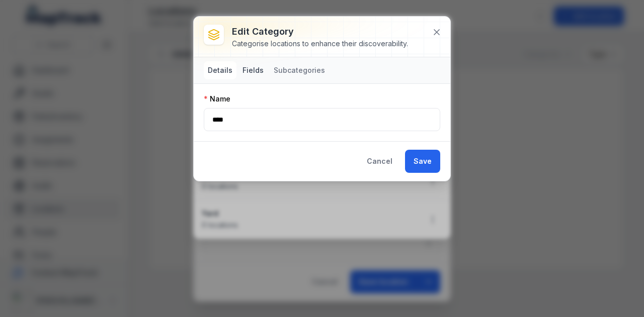  What do you see at coordinates (299, 70) in the screenshot?
I see `button: Subcategories` at bounding box center [299, 70].